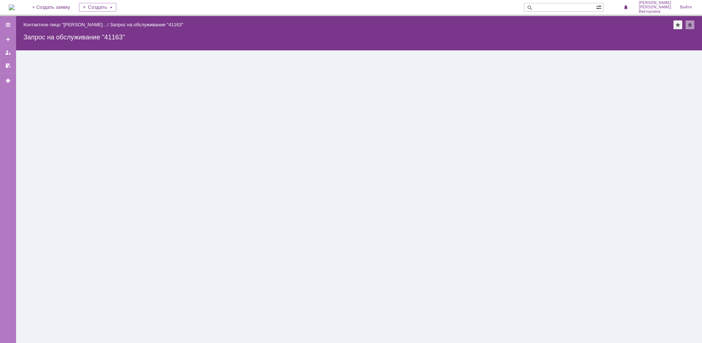 The image size is (702, 343). Describe the element at coordinates (677, 25) in the screenshot. I see `div: Добавить в избранное` at that location.